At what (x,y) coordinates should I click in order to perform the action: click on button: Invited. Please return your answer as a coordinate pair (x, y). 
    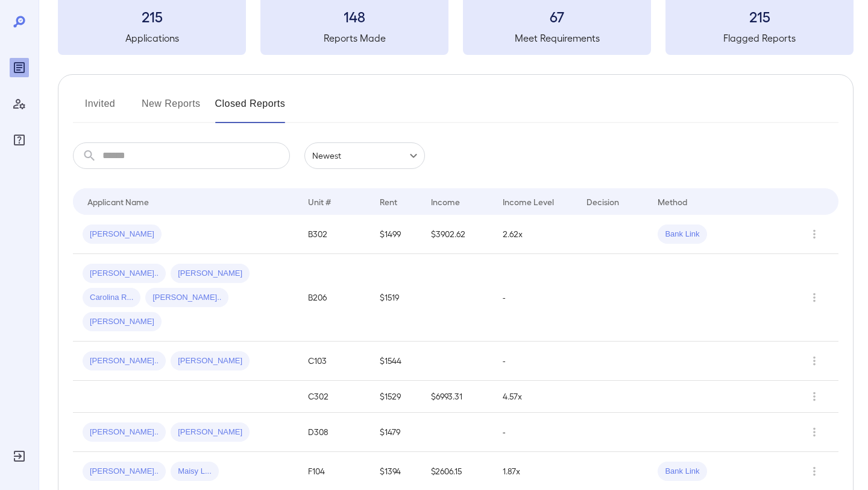
    Looking at the image, I should click on (100, 109).